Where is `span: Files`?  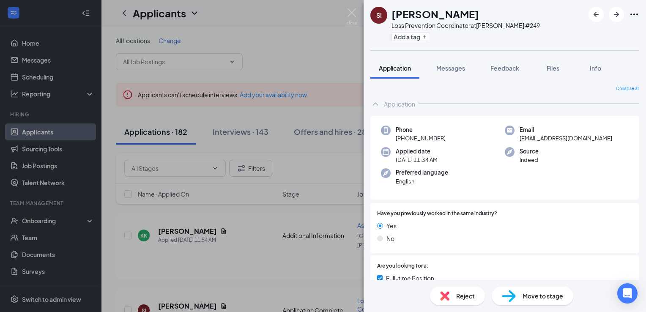
span: Files is located at coordinates (553, 68).